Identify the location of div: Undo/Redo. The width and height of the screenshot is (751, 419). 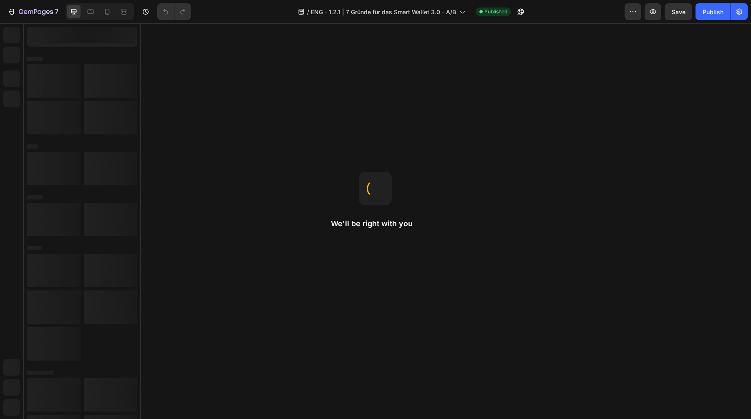
(174, 12).